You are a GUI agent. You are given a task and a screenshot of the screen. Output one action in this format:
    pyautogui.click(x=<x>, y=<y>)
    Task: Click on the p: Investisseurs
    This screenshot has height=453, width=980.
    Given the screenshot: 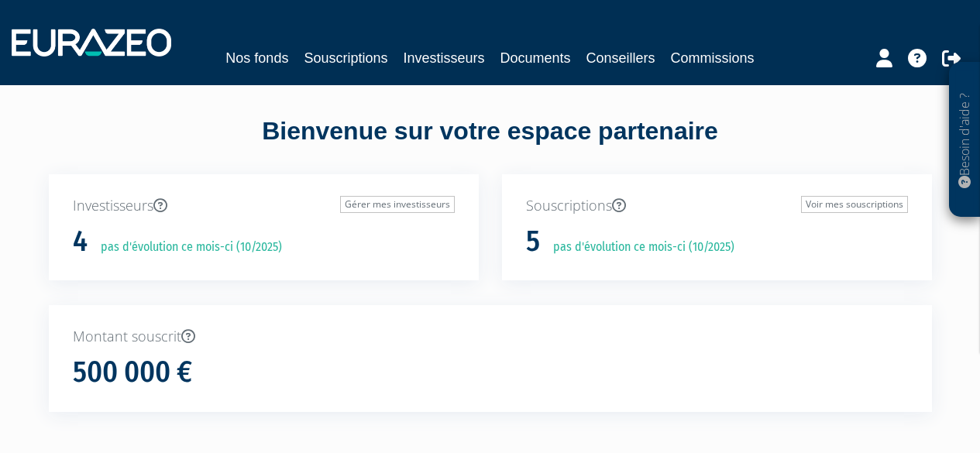 What is the action you would take?
    pyautogui.click(x=264, y=206)
    